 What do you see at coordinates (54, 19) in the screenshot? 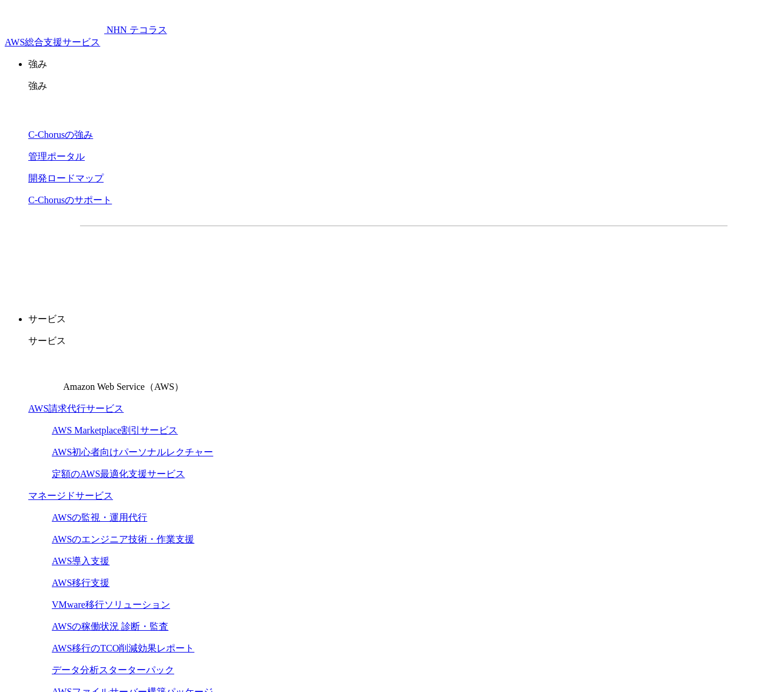
I see `img: AWS総合支援サービス C-Chorus` at bounding box center [54, 19].